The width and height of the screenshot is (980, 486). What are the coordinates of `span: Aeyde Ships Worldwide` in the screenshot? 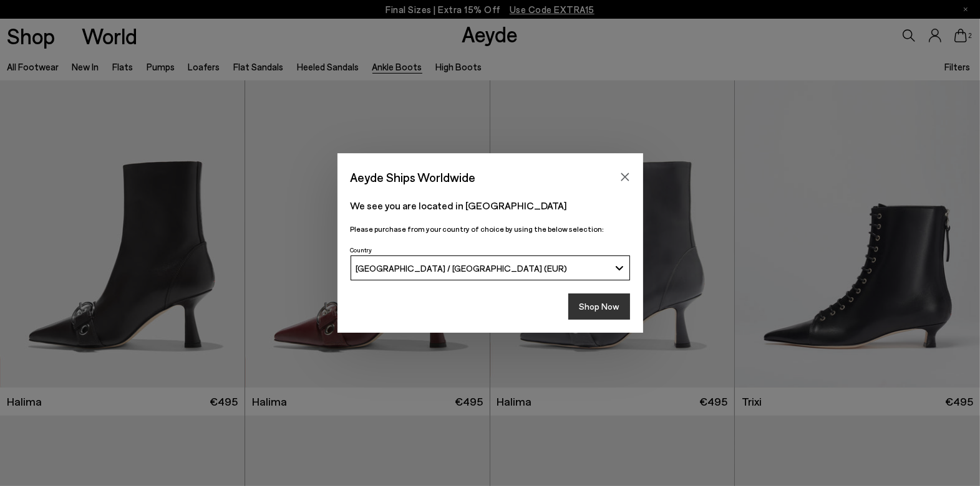 It's located at (413, 177).